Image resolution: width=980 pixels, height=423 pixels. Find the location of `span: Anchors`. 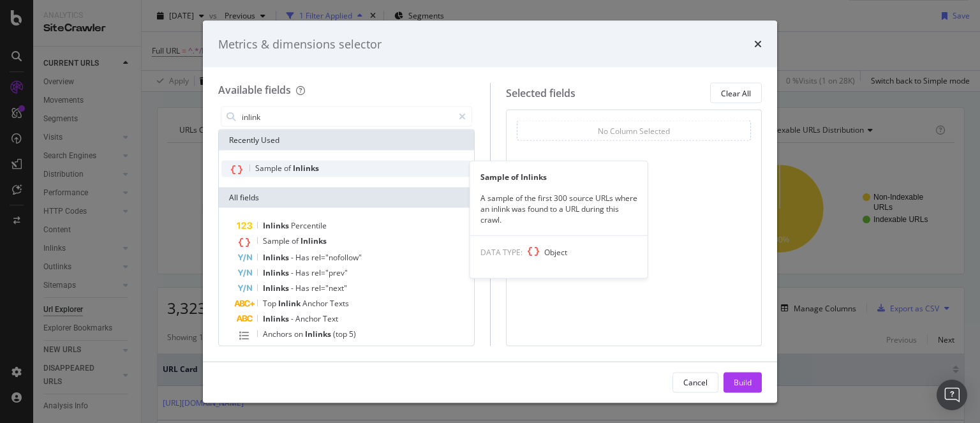

span: Anchors is located at coordinates (278, 334).